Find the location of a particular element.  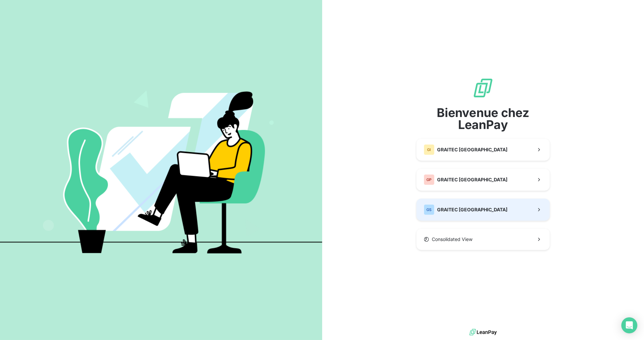

div: GP is located at coordinates (429, 180).